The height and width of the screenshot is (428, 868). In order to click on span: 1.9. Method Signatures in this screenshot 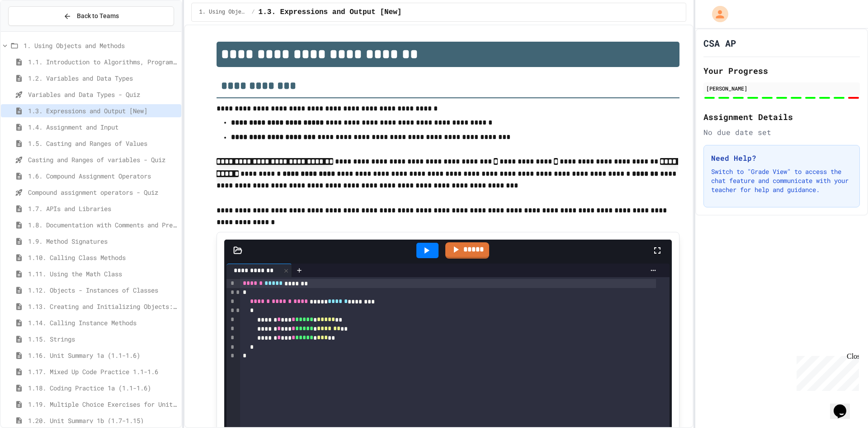, I will do `click(103, 241)`.